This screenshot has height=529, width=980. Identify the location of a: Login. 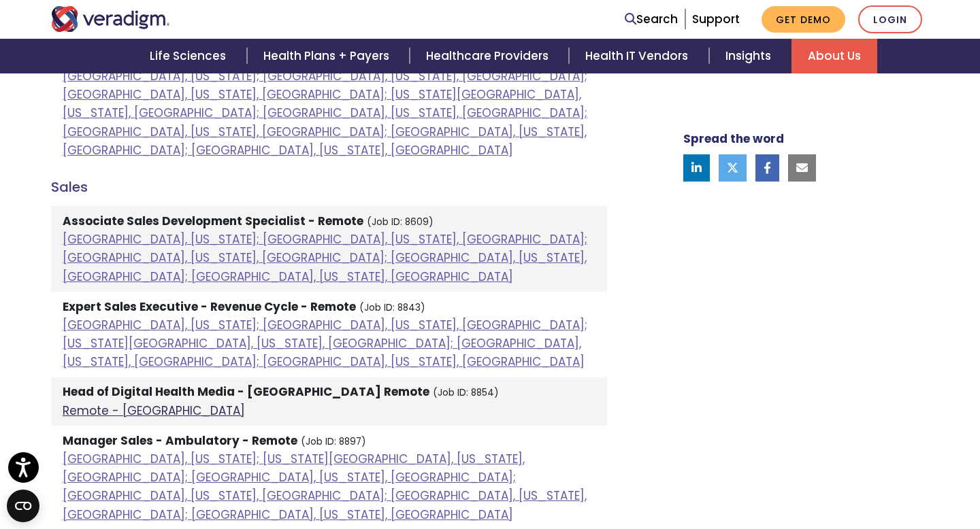
(890, 19).